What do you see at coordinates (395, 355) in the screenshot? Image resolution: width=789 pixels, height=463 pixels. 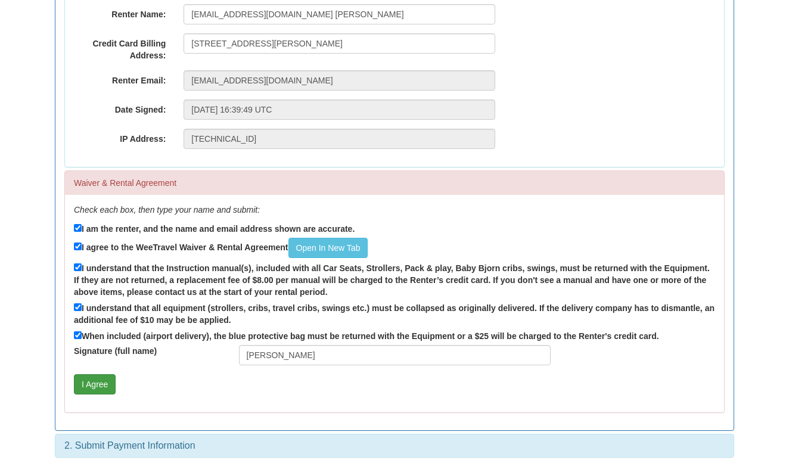 I see `input: Full Name` at bounding box center [395, 355].